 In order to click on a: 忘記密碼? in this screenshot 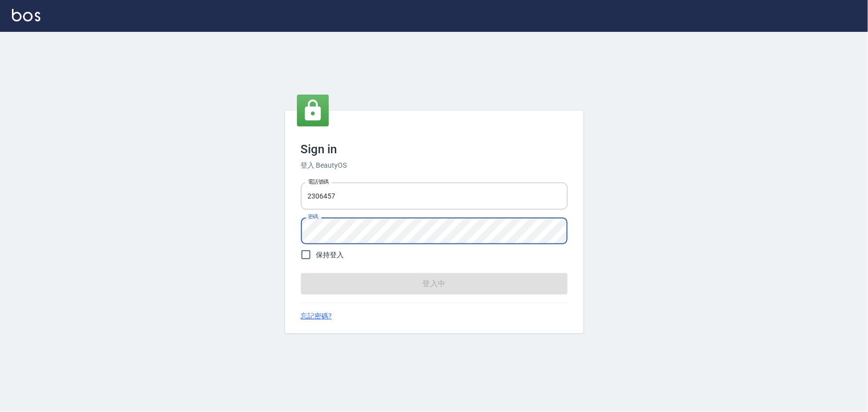, I will do `click(316, 316)`.